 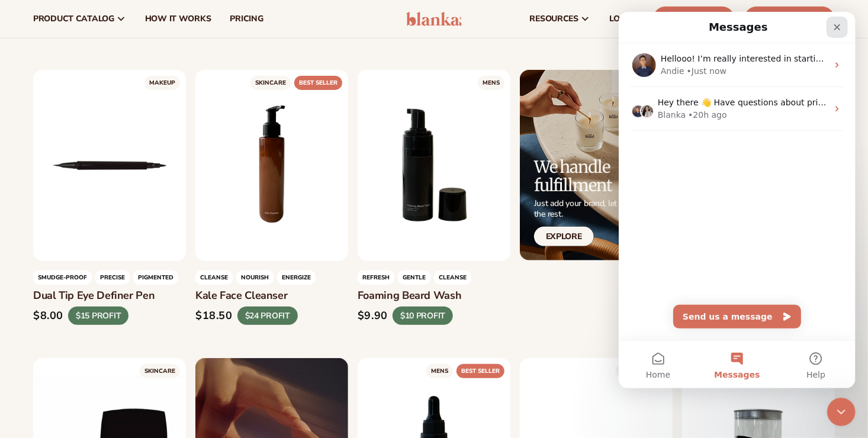 What do you see at coordinates (622, 19) in the screenshot?
I see `span: LOGIN` at bounding box center [622, 19].